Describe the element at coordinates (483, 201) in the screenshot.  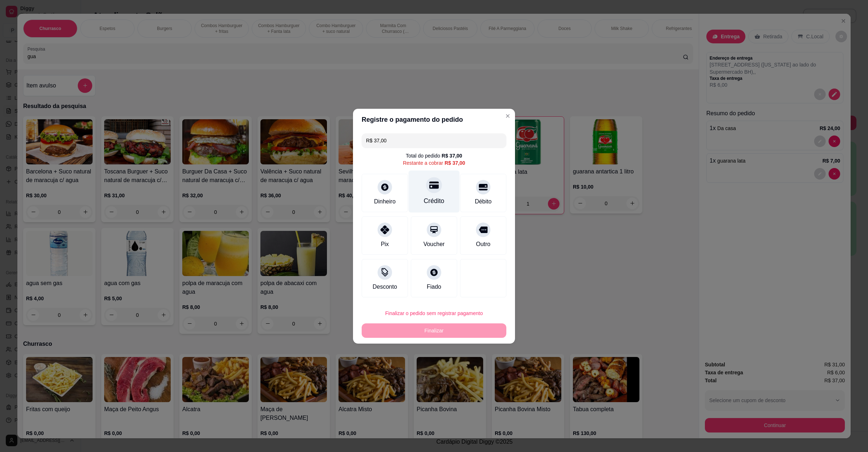
I see `div: Débito` at that location.